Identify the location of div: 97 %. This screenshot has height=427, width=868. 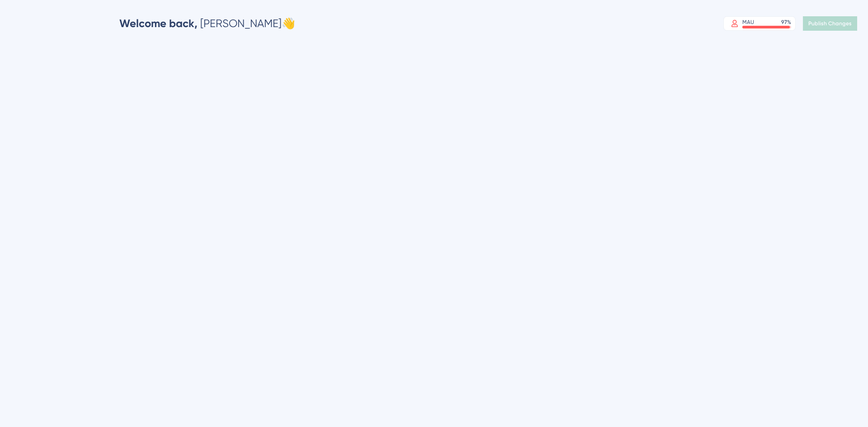
(786, 22).